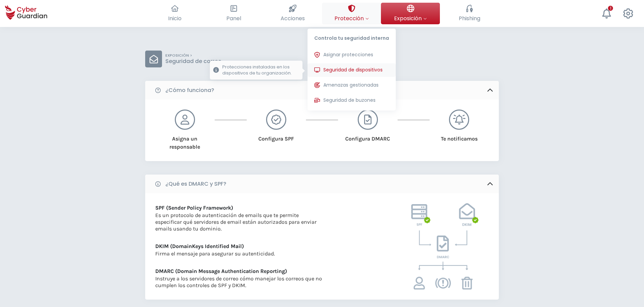 The height and width of the screenshot is (307, 644). What do you see at coordinates (459, 136) in the screenshot?
I see `div: Te notificamos` at bounding box center [459, 136].